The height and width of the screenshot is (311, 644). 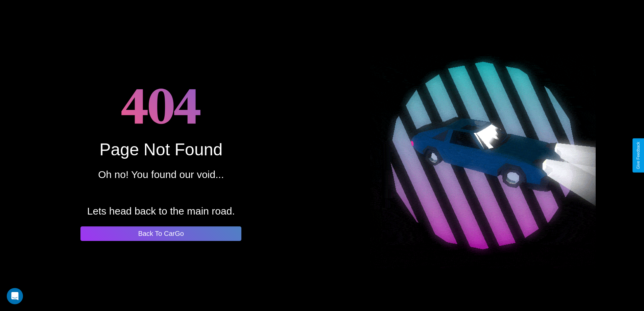 I want to click on h1: 404, so click(x=161, y=105).